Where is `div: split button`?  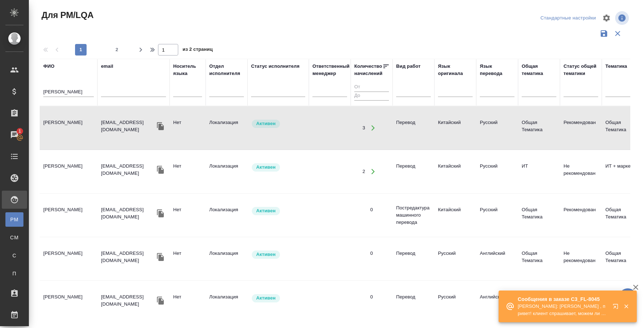 div: split button is located at coordinates (568, 18).